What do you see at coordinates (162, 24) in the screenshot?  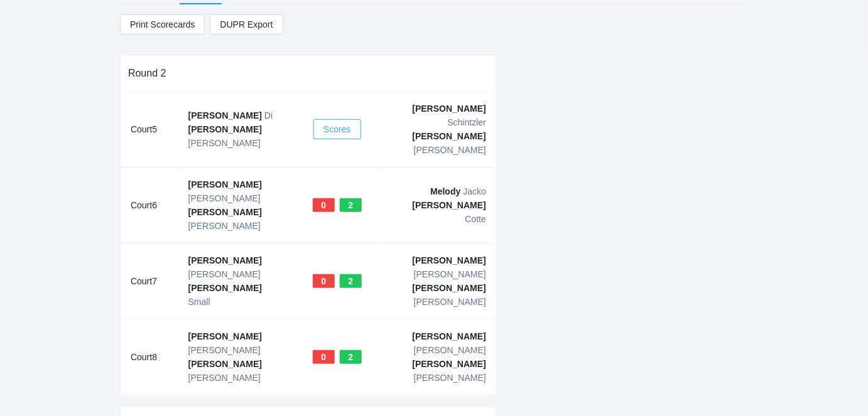 I see `span: Print Scorecards` at bounding box center [162, 24].